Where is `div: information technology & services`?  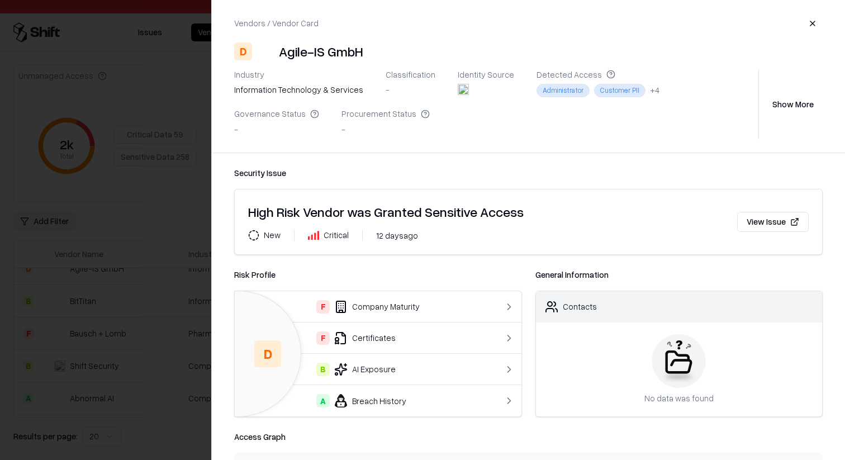 div: information technology & services is located at coordinates (298, 89).